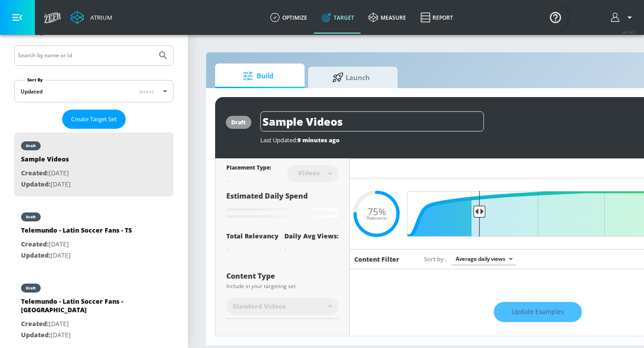 This screenshot has width=644, height=348. Describe the element at coordinates (146, 91) in the screenshot. I see `span: latest` at that location.